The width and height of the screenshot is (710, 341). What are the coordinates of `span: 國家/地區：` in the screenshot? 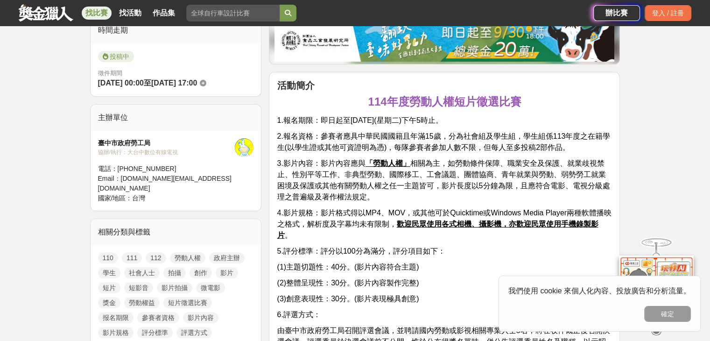 It's located at (115, 198).